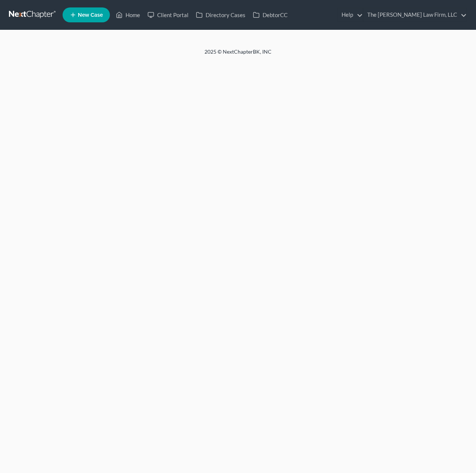  I want to click on a: DebtorCC, so click(270, 15).